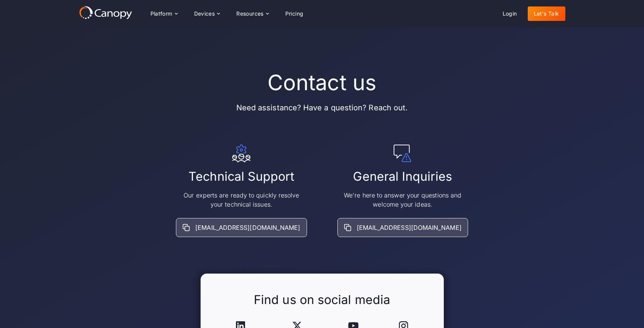  Describe the element at coordinates (511, 14) in the screenshot. I see `a: Login` at that location.